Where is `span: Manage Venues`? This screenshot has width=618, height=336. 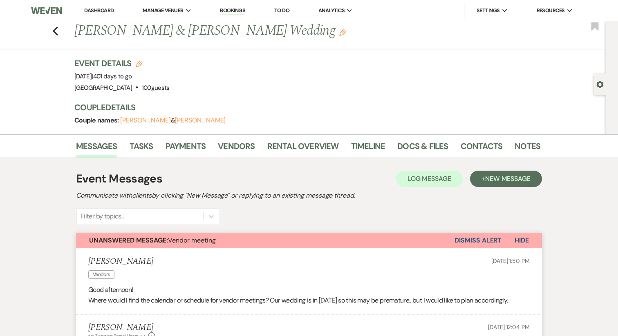
span: Manage Venues is located at coordinates (163, 11).